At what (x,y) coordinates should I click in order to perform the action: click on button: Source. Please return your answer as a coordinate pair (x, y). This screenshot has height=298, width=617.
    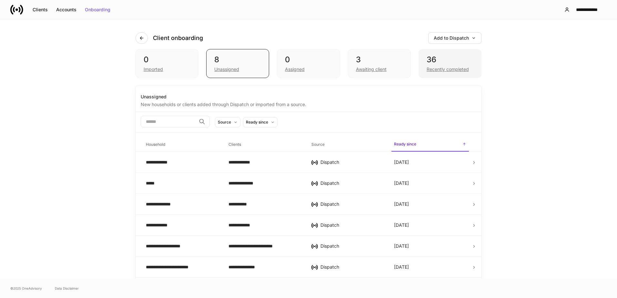
    Looking at the image, I should click on (227, 122).